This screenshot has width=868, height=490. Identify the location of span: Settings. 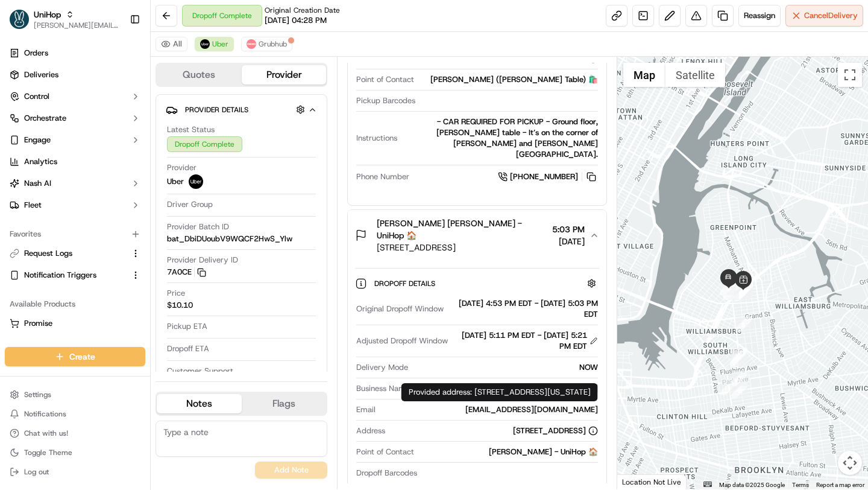
(37, 395).